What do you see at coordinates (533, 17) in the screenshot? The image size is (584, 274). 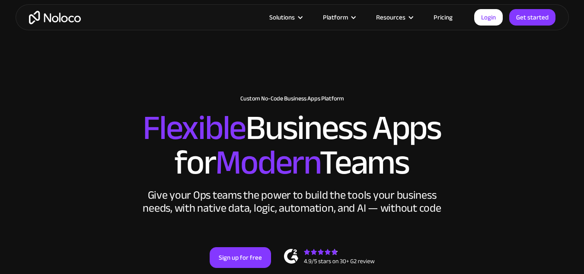 I see `a: Get started` at bounding box center [533, 17].